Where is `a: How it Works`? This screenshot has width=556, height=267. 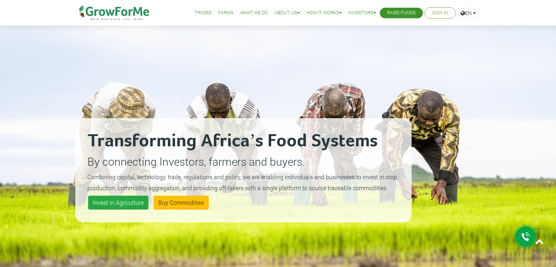 a: How it Works is located at coordinates (324, 13).